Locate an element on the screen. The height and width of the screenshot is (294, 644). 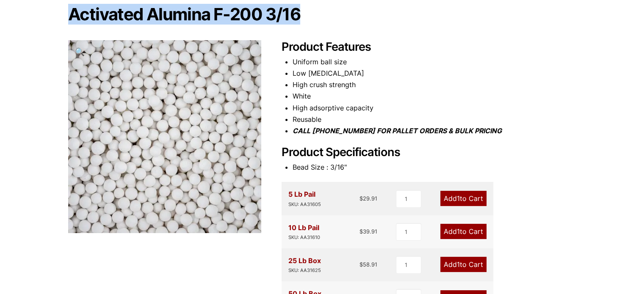
a: View full-screen image gallery is located at coordinates (80, 52).